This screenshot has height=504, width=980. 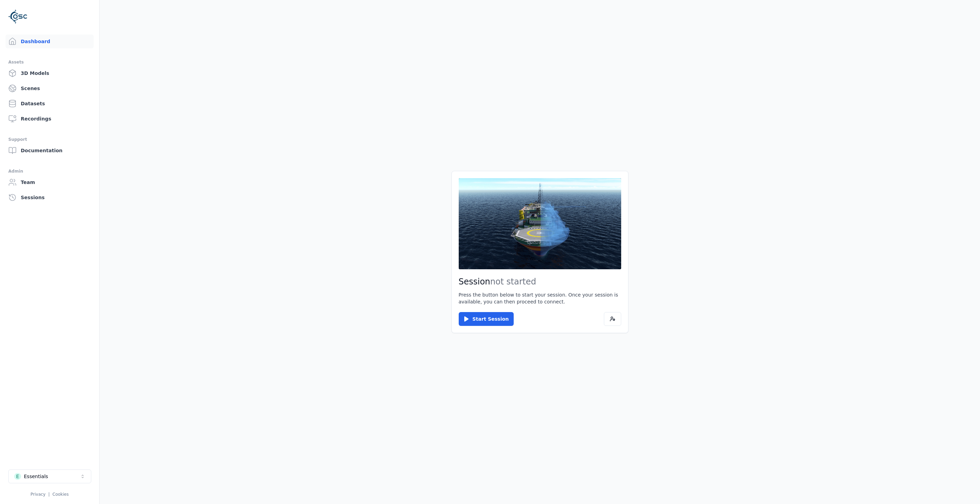 I want to click on div: E, so click(x=18, y=476).